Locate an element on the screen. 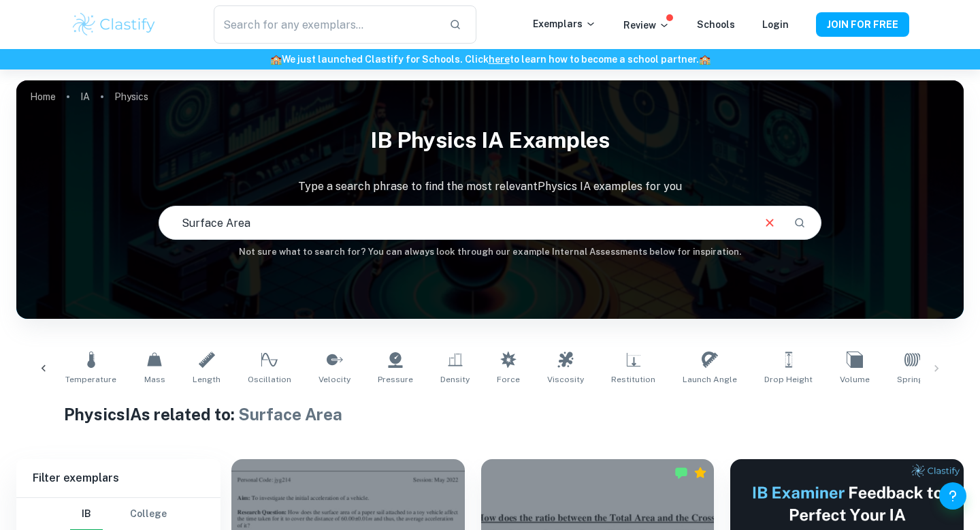 Image resolution: width=980 pixels, height=530 pixels. span: Oscillation is located at coordinates (270, 379).